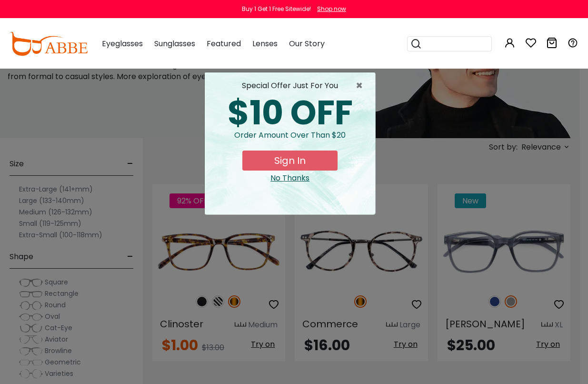 The height and width of the screenshot is (384, 588). I want to click on div: $10 OFF, so click(290, 113).